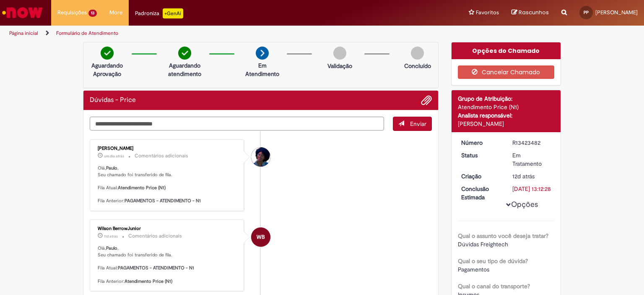  Describe the element at coordinates (474, 269) in the screenshot. I see `span: Pagamentos` at that location.